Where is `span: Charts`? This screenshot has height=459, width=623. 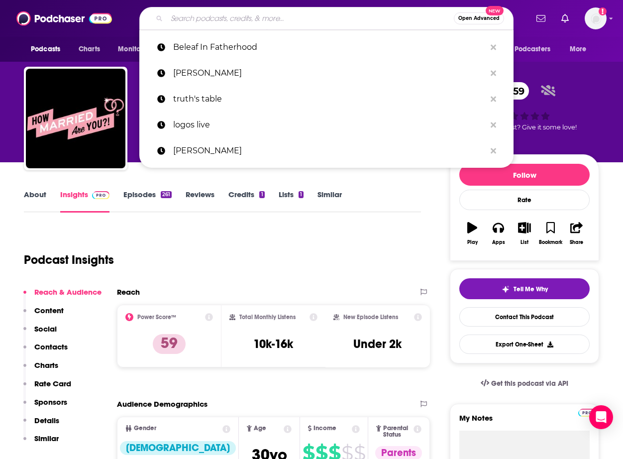 span: Charts is located at coordinates (89, 49).